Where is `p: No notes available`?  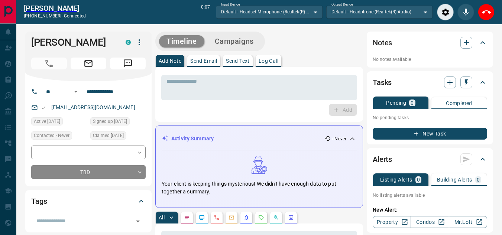
p: No notes available is located at coordinates (430, 59).